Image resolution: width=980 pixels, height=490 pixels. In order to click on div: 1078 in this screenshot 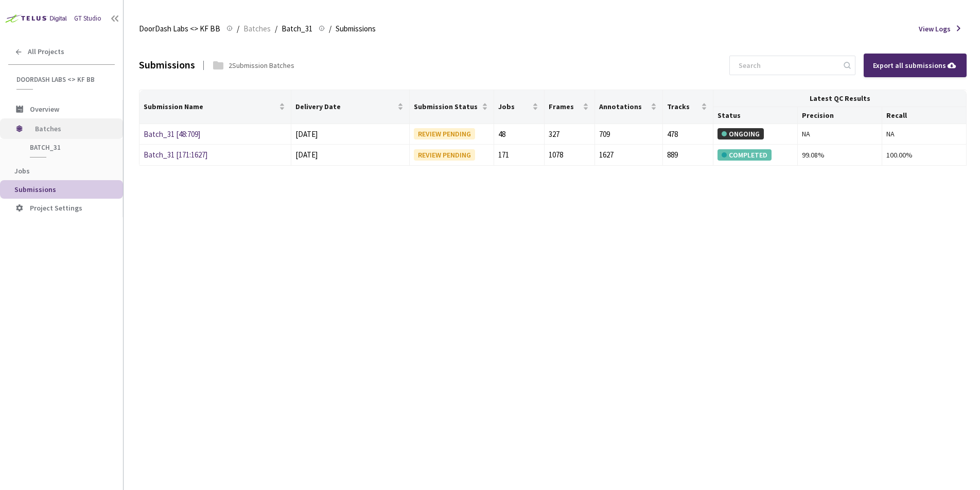, I will do `click(569, 155)`.